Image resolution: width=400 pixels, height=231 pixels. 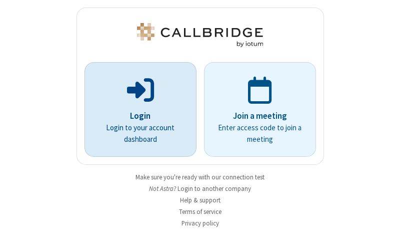 I want to click on a: Make sure you're ready with our connection test, so click(x=200, y=177).